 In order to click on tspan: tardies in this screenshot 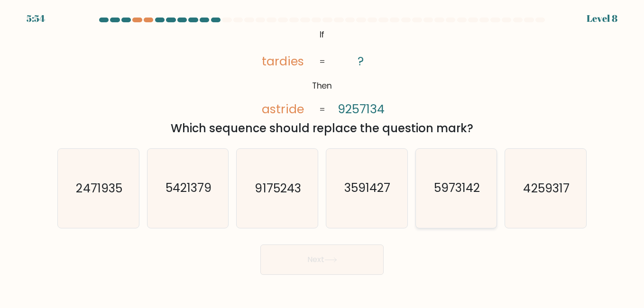, I will do `click(283, 61)`.